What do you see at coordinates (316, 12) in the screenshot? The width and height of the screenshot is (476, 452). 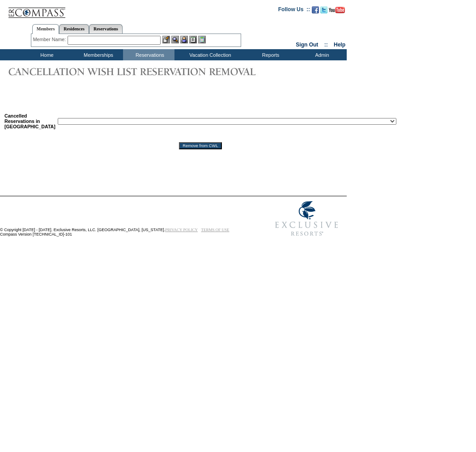 I see `a: Become our fan on Facebook` at bounding box center [316, 12].